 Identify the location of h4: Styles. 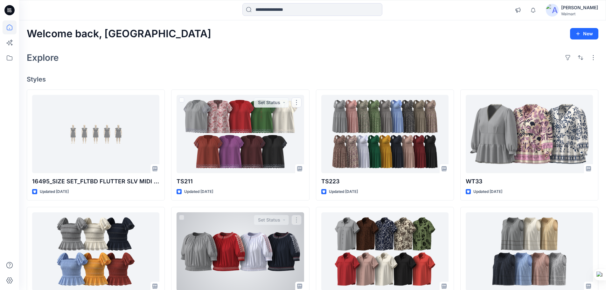
(312, 79).